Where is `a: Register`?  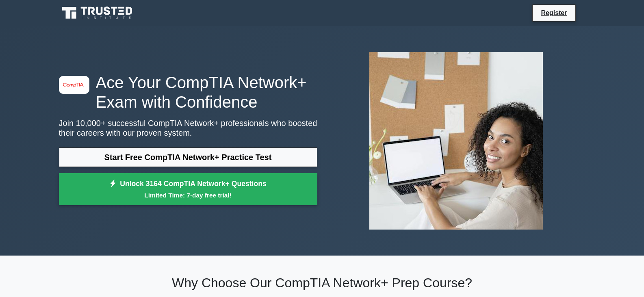 a: Register is located at coordinates (554, 13).